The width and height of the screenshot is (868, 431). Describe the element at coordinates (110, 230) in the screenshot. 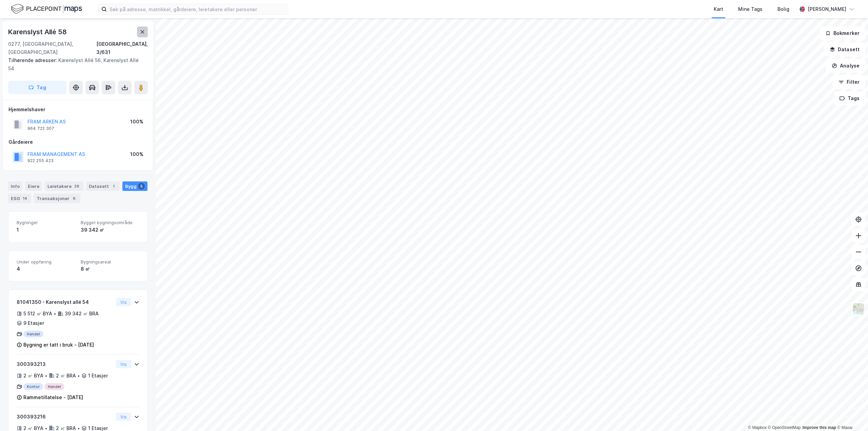

I see `div: 39 342 ㎡` at that location.